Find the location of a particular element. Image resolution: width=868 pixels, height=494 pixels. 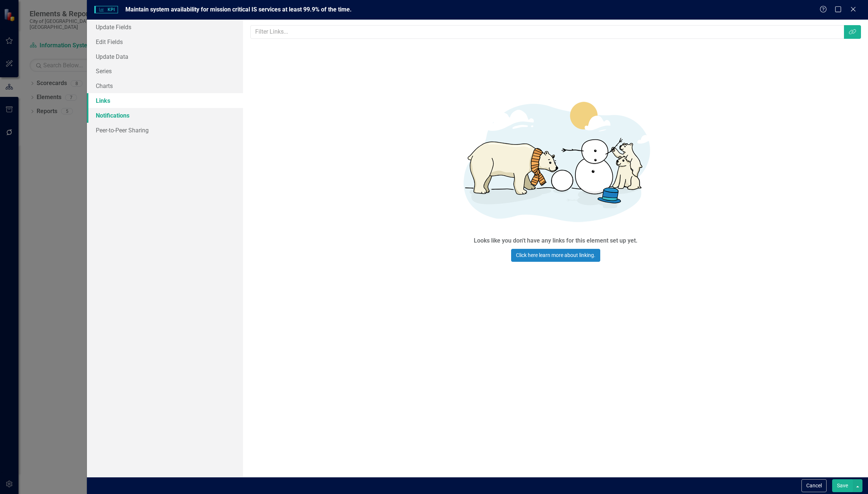

a: Edit Fields is located at coordinates (165, 41).